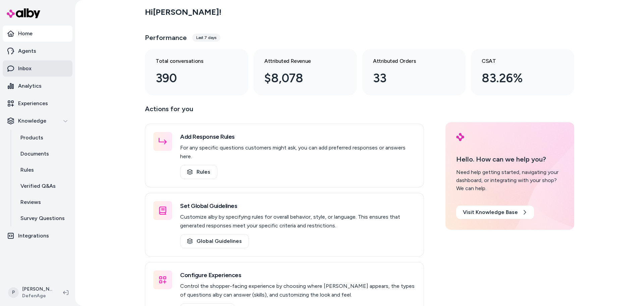  I want to click on p: Actions for you, so click(284, 112).